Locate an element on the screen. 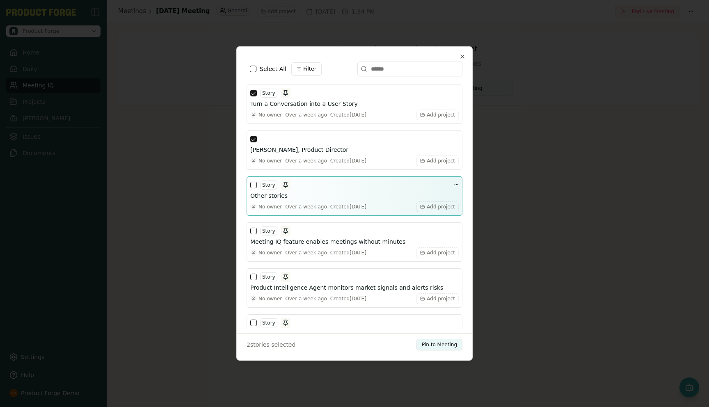 The width and height of the screenshot is (709, 407). button: Meeting IQ feature enables meetings without minutes is located at coordinates (354, 242).